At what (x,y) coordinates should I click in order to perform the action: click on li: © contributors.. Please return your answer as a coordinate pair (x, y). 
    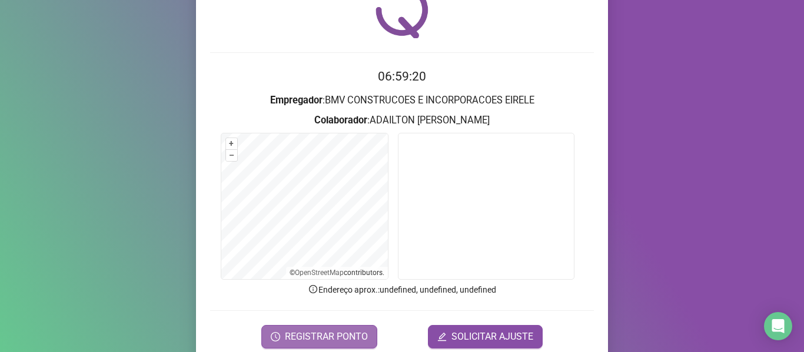
    Looking at the image, I should click on (336, 273).